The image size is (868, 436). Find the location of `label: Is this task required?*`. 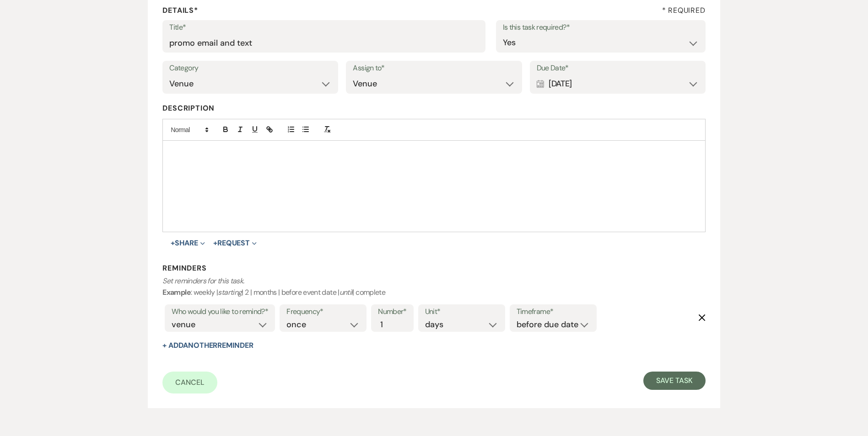

label: Is this task required?* is located at coordinates (601, 28).